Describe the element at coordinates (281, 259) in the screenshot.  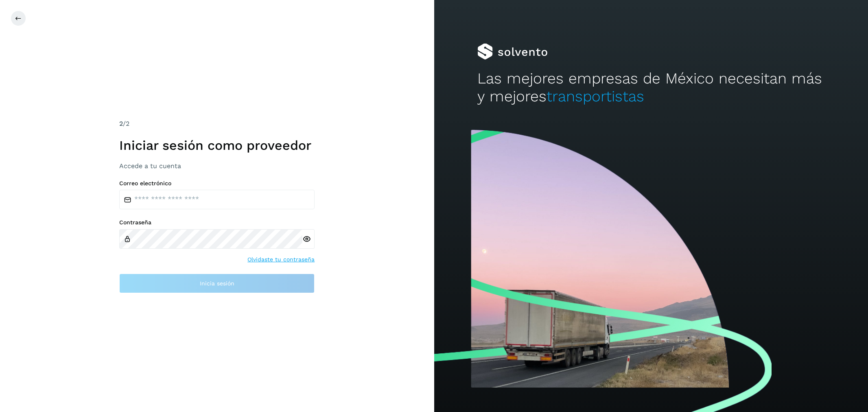
I see `a: Olvidaste tu contraseña` at that location.